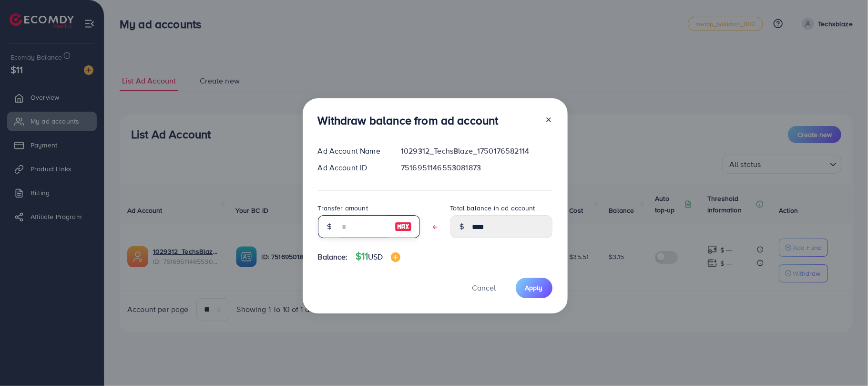 The width and height of the screenshot is (868, 386). What do you see at coordinates (534, 288) in the screenshot?
I see `button: Apply` at bounding box center [534, 288].